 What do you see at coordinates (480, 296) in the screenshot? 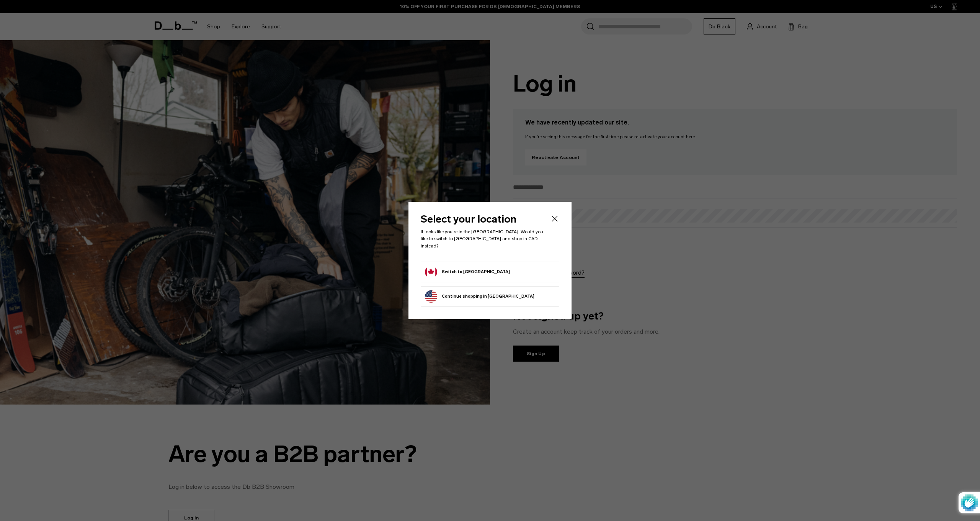
I see `button: Continue` at bounding box center [480, 296].